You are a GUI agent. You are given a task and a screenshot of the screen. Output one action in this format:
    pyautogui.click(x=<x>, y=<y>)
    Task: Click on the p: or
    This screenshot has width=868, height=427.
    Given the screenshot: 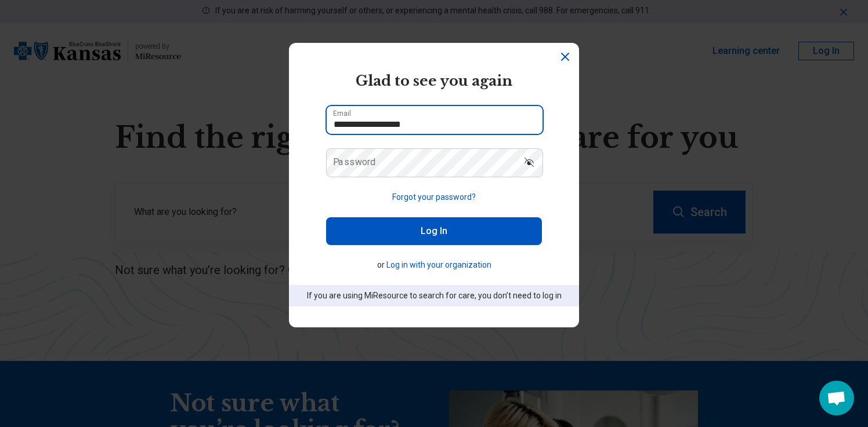 What is the action you would take?
    pyautogui.click(x=434, y=265)
    